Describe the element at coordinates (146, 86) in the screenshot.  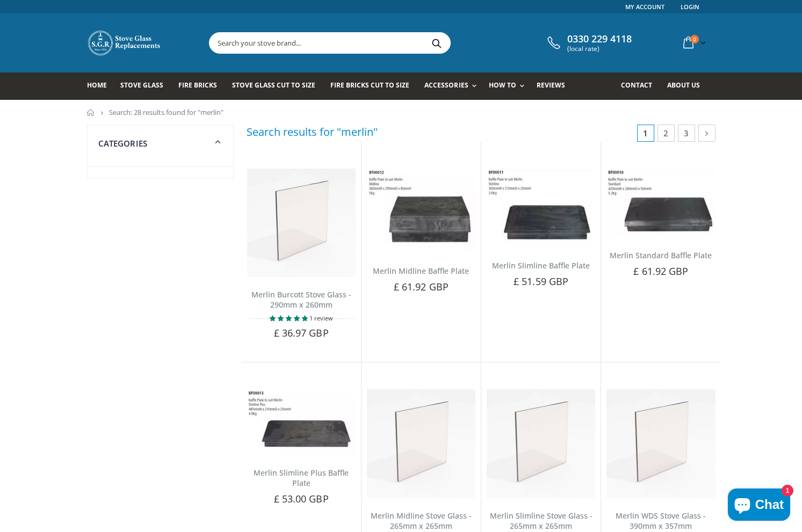
I see `a: Stove Glass` at that location.